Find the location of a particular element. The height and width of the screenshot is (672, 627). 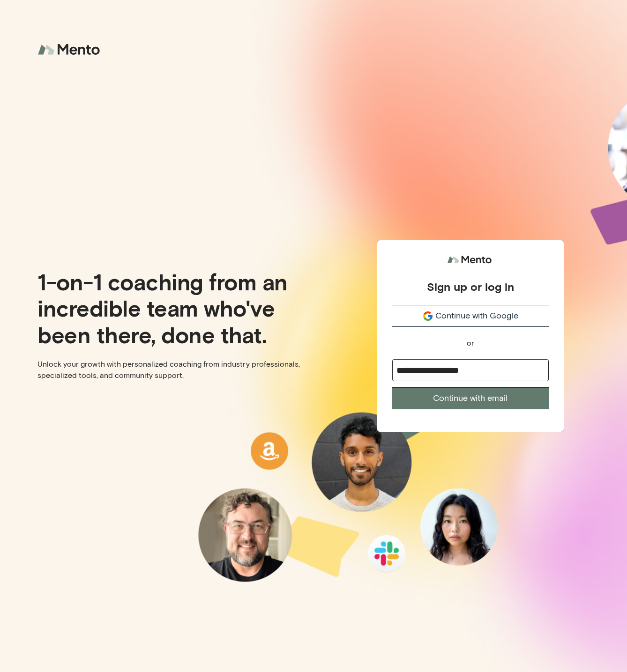

p: 1-on-1 coaching from an incredible team who've been there, done that. is located at coordinates (171, 307).